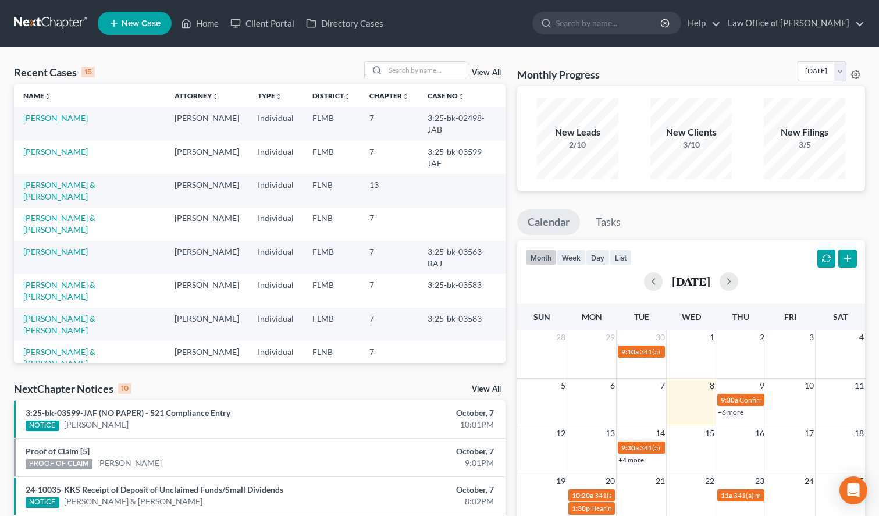 This screenshot has width=879, height=516. What do you see at coordinates (610, 481) in the screenshot?
I see `span: 20` at bounding box center [610, 481].